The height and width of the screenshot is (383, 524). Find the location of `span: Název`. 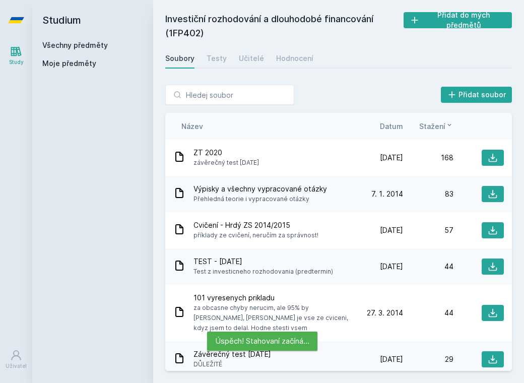

span: Název is located at coordinates (192, 126).